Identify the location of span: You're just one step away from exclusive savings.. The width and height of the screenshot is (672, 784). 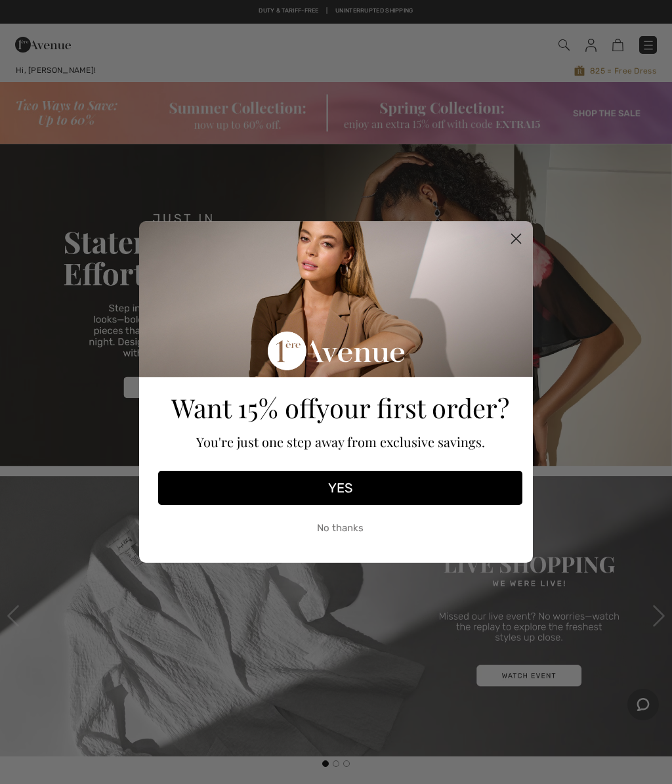
(340, 442).